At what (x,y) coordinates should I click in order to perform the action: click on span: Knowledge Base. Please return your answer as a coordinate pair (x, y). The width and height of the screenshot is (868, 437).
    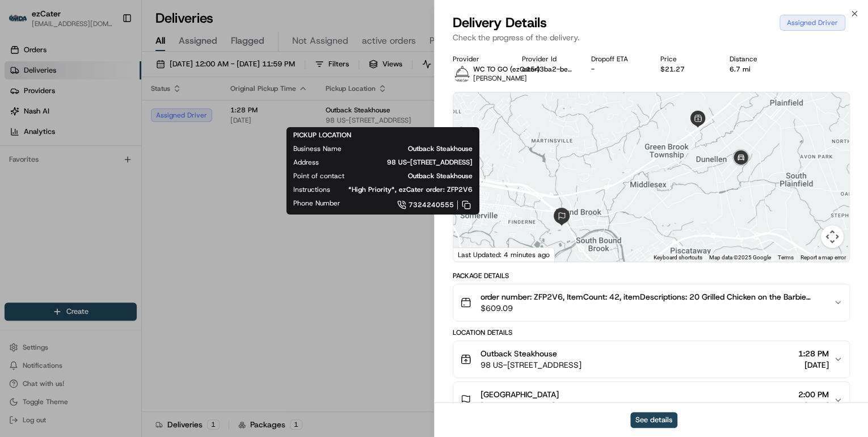
    Looking at the image, I should click on (55, 170).